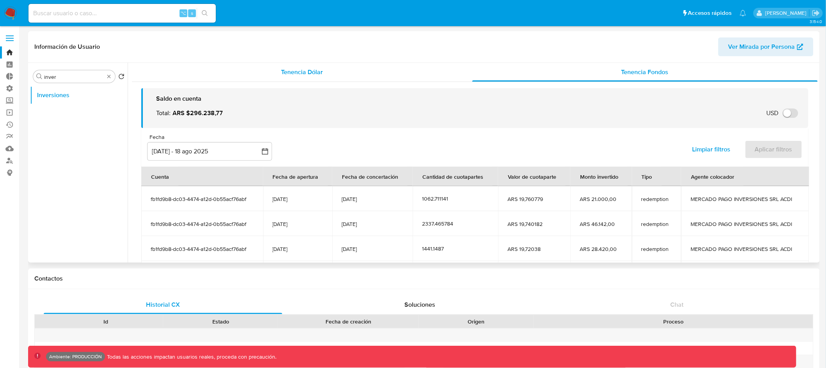 Image resolution: width=826 pixels, height=368 pixels. Describe the element at coordinates (677, 304) in the screenshot. I see `span: Chat` at that location.